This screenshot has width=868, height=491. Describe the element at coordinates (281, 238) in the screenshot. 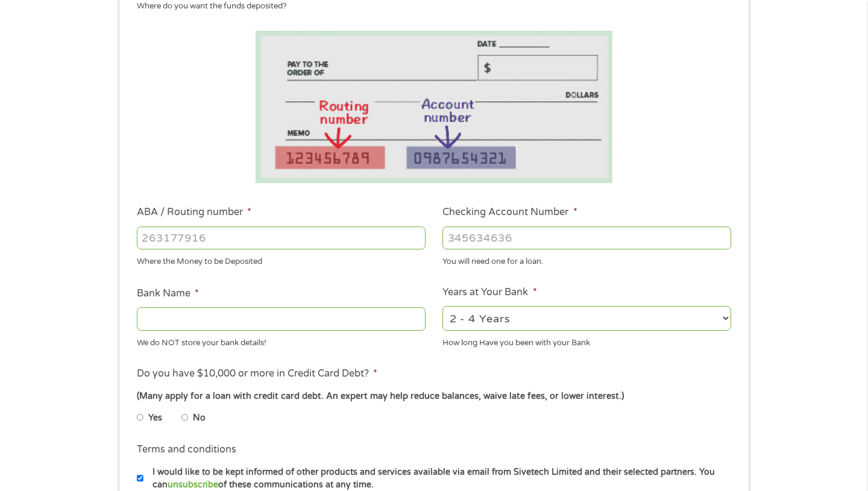

I see `input: 263177916` at that location.